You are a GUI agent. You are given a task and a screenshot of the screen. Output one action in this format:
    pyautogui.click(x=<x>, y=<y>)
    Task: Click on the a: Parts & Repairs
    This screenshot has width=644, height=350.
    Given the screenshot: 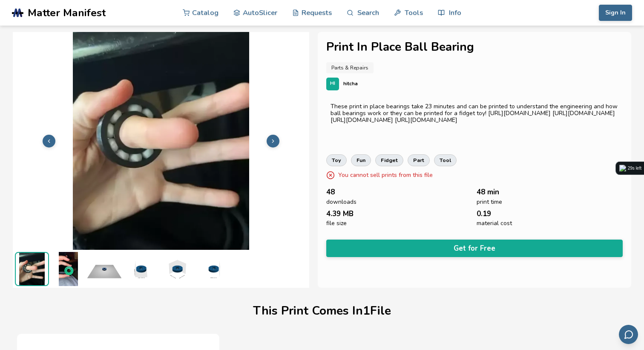 What is the action you would take?
    pyautogui.click(x=350, y=67)
    